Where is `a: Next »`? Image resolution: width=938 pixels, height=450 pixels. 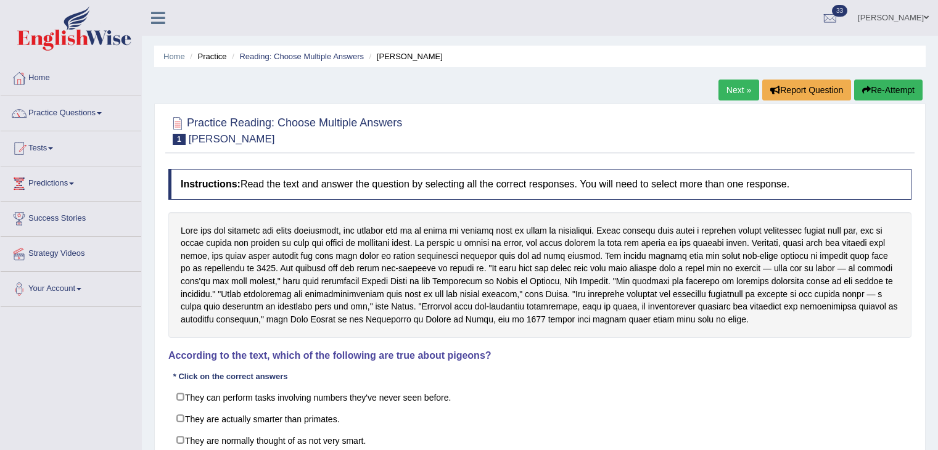
a: Next » is located at coordinates (739, 90).